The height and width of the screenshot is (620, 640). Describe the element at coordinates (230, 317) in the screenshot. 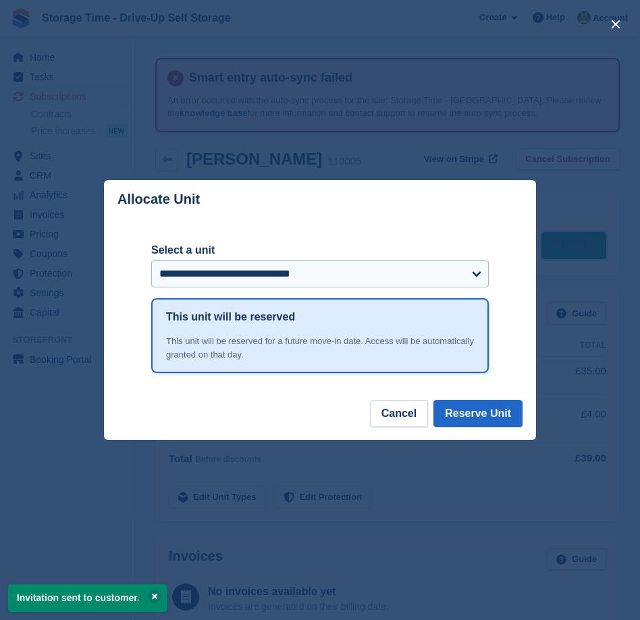

I see `h1: This unit will be reserved` at that location.